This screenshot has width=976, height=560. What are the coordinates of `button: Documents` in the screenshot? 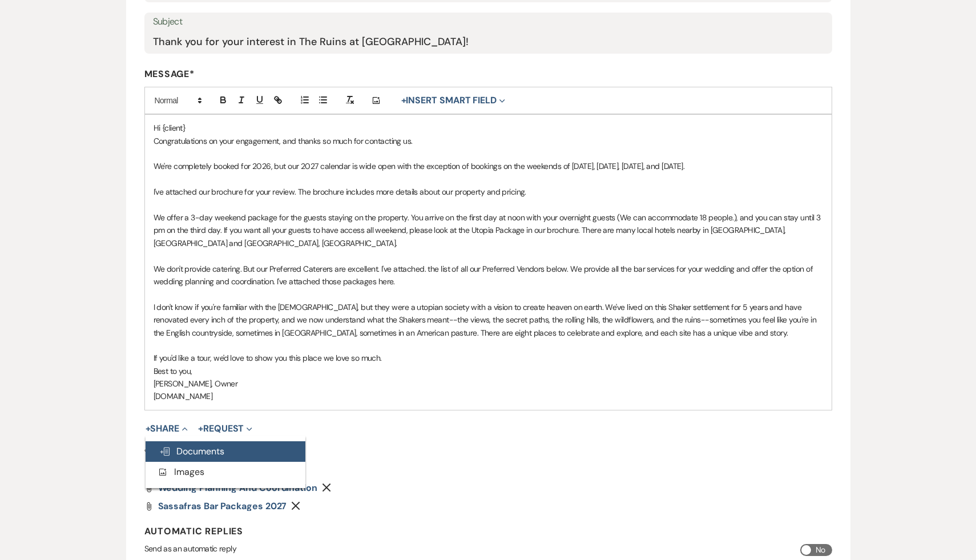 It's located at (225, 452).